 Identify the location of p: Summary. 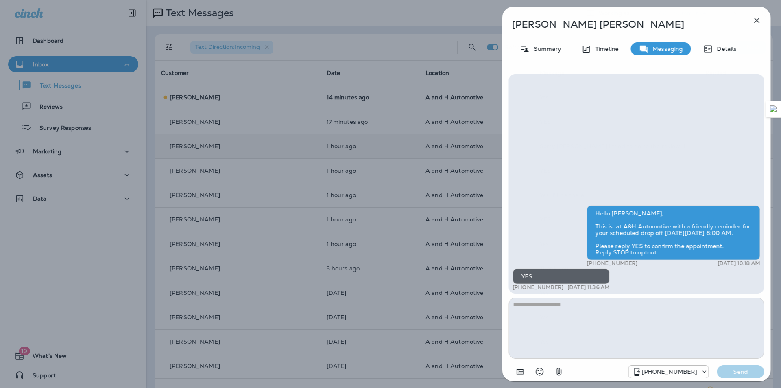
(545, 49).